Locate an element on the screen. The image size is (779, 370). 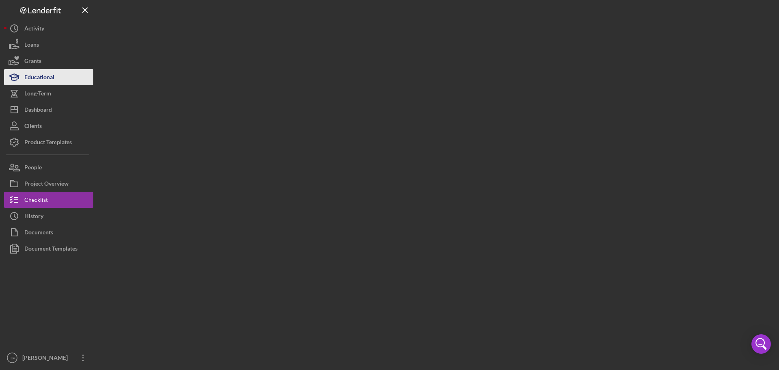
a: Activity is located at coordinates (49, 28).